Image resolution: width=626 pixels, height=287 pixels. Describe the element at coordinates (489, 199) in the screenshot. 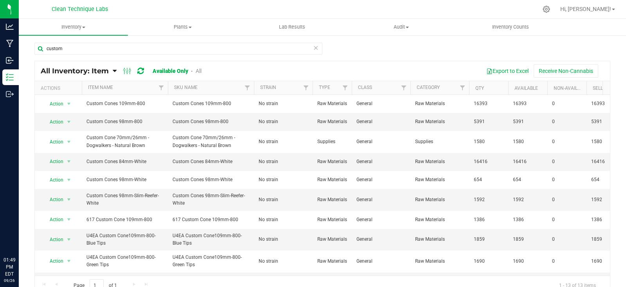

I see `span: 1592` at that location.